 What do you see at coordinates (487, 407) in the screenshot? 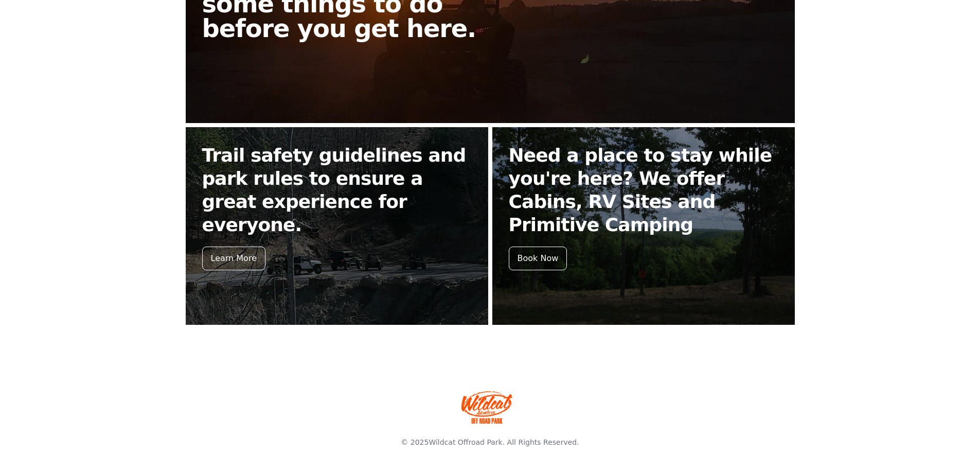
I see `img: Wildcat Offroad park` at bounding box center [487, 407].